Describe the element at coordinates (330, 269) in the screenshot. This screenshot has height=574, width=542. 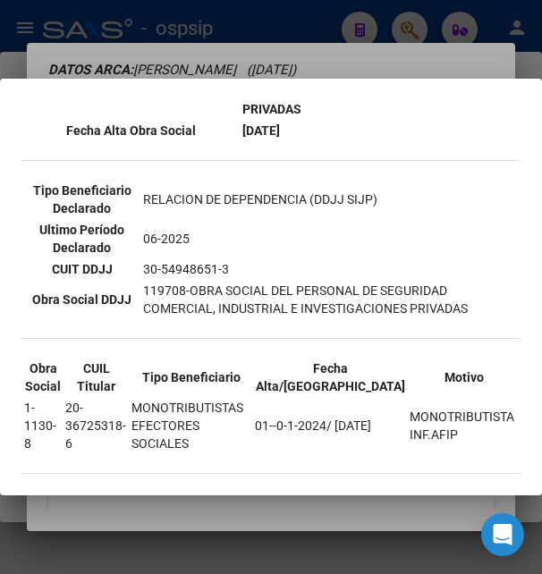
I see `td: 30-54948651-3` at that location.